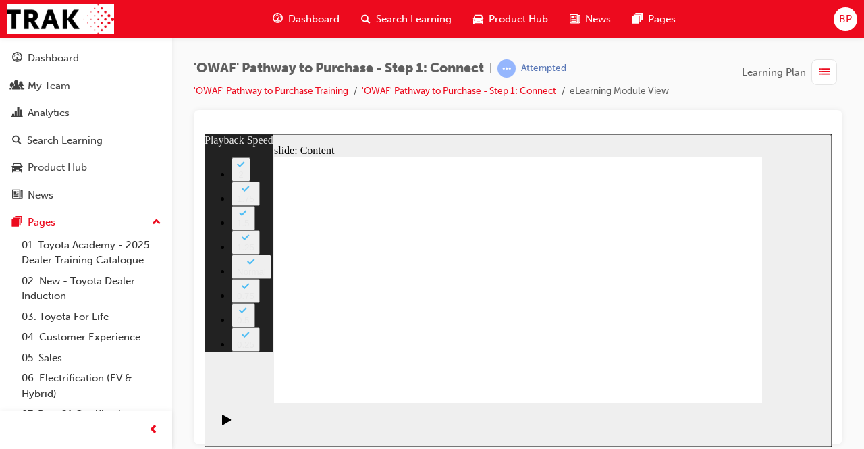 The width and height of the screenshot is (864, 449). I want to click on span: up-icon, so click(157, 223).